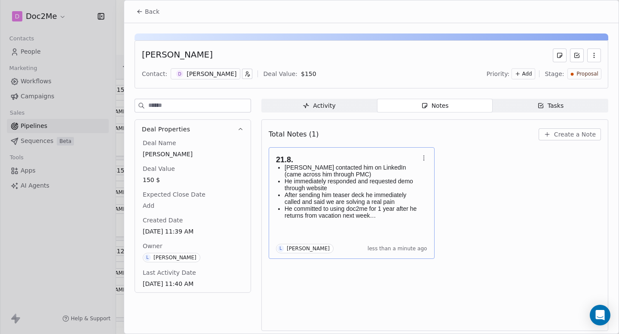 This screenshot has width=619, height=334. What do you see at coordinates (174, 195) in the screenshot?
I see `span: Expected Close Date` at bounding box center [174, 195].